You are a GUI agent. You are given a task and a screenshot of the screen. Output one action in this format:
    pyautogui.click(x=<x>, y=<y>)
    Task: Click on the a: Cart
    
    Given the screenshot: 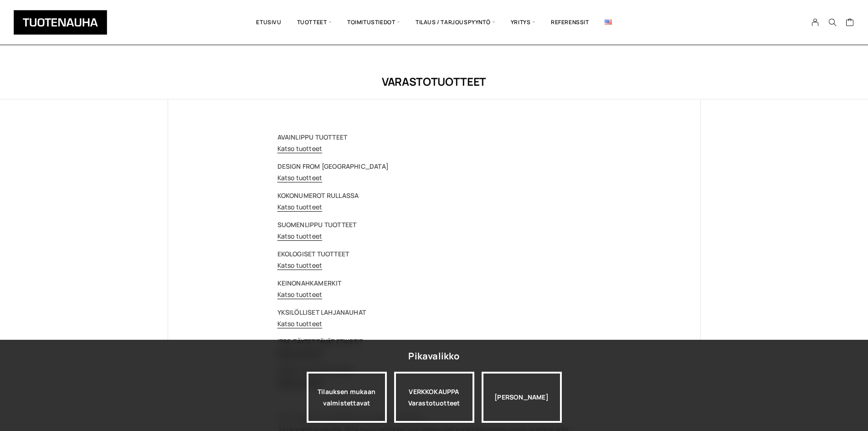 What is the action you would take?
    pyautogui.click(x=851, y=23)
    